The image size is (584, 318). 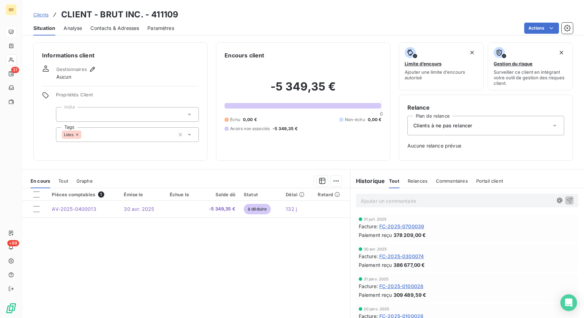 What do you see at coordinates (375, 219) in the screenshot?
I see `span: 31 juil. 2025` at bounding box center [375, 219].